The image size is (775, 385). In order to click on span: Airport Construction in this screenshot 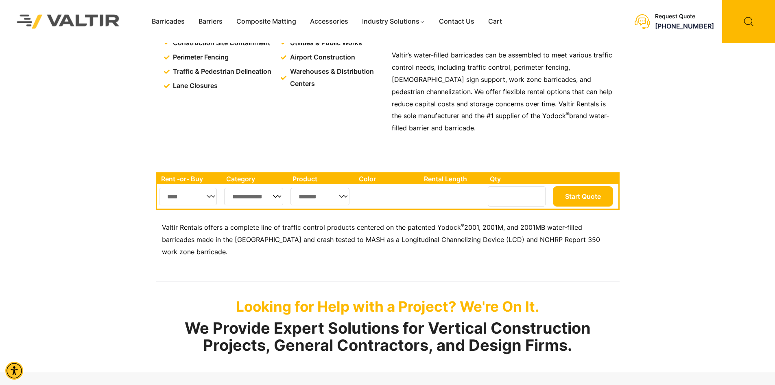, I will do `click(322, 57)`.